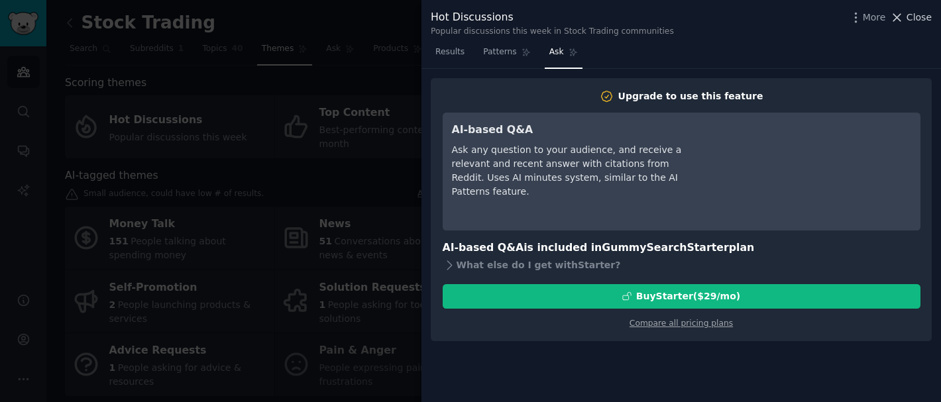  I want to click on button: Close, so click(911, 17).